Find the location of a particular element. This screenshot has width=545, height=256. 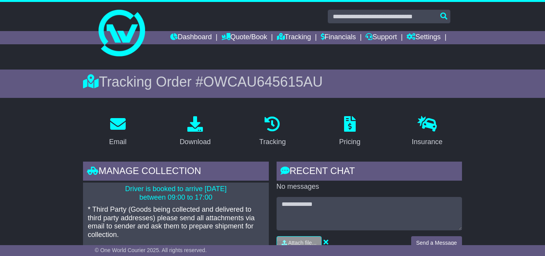

button: Send a Message is located at coordinates (436, 242).